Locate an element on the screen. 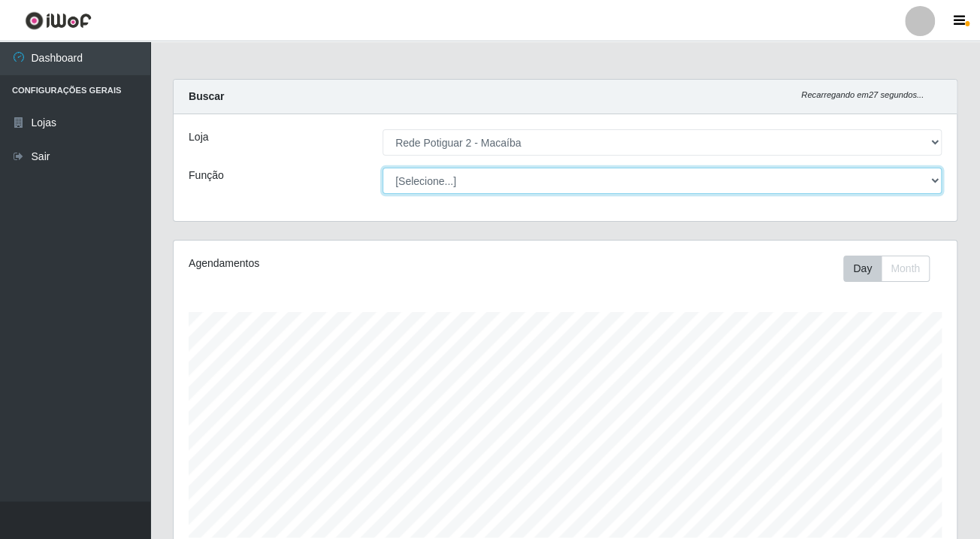 This screenshot has width=980, height=539. label: Função is located at coordinates (206, 175).